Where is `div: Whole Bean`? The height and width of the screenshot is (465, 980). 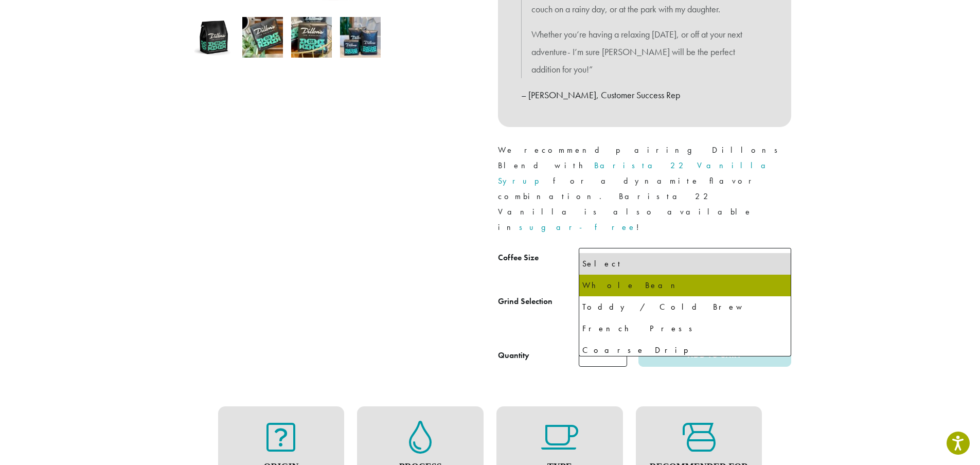 div: Whole Bean is located at coordinates (685, 286).